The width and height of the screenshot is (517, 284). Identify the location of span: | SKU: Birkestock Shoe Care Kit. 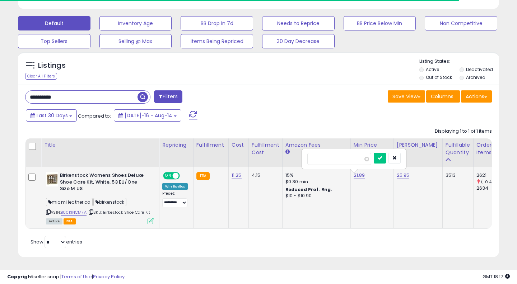
(119, 213).